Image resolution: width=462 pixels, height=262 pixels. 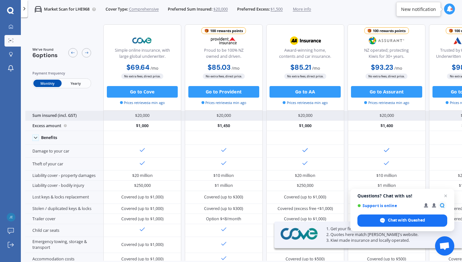 I want to click on span: Monthly, so click(x=48, y=83).